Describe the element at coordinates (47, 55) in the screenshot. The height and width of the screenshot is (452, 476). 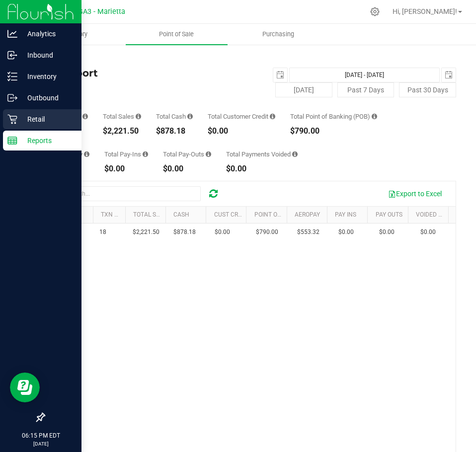
I see `p: Inbound` at that location.